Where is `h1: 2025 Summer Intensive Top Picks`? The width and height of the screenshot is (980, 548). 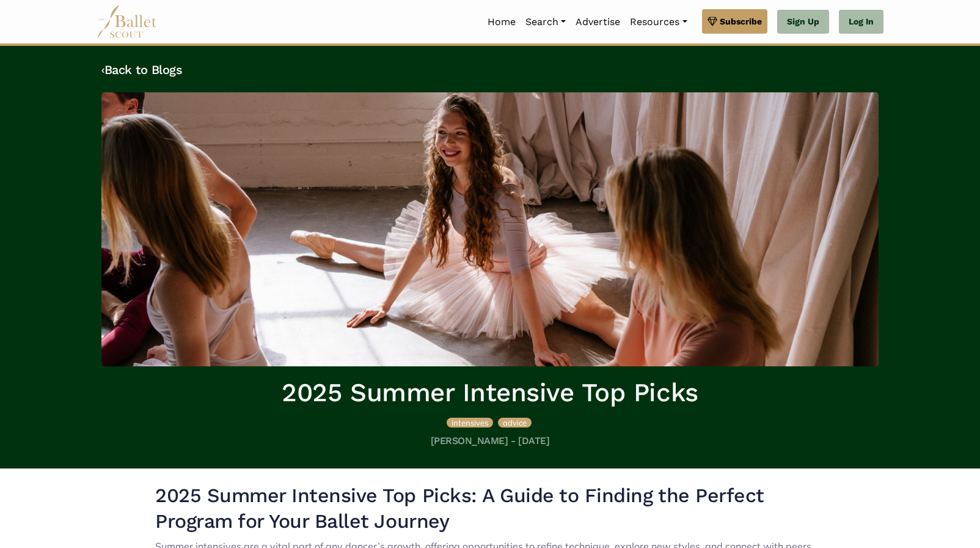 h1: 2025 Summer Intensive Top Picks is located at coordinates (490, 392).